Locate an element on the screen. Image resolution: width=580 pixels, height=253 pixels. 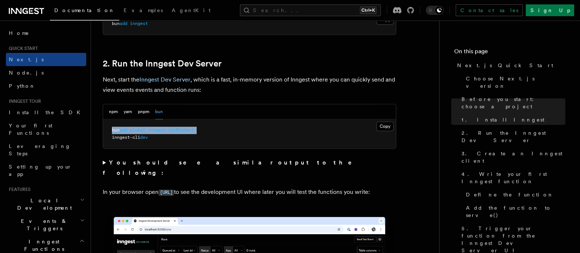
span: Install the SDK is located at coordinates (47, 112).